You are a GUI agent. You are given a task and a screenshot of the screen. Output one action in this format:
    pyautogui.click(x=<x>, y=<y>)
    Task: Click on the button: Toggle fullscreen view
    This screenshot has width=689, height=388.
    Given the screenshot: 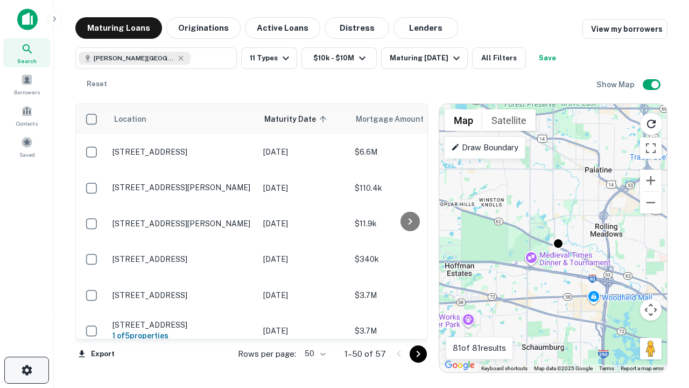 What is the action you would take?
    pyautogui.click(x=651, y=148)
    